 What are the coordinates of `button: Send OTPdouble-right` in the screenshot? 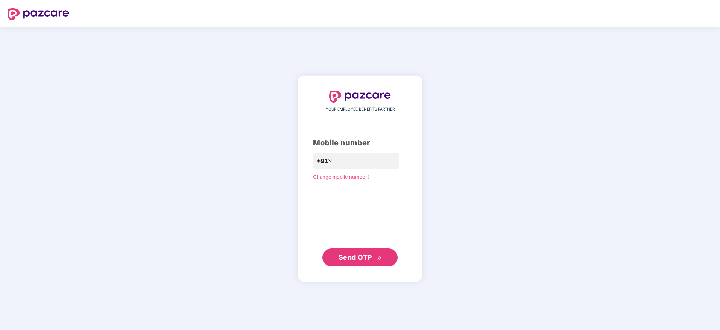 It's located at (360, 257).